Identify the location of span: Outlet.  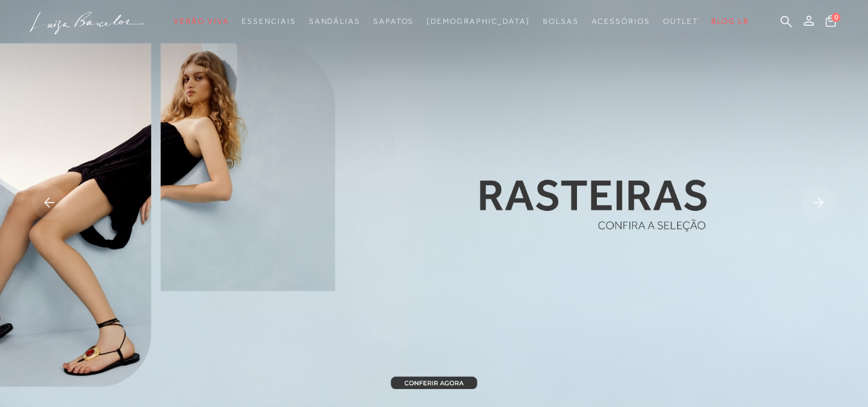
(681, 21).